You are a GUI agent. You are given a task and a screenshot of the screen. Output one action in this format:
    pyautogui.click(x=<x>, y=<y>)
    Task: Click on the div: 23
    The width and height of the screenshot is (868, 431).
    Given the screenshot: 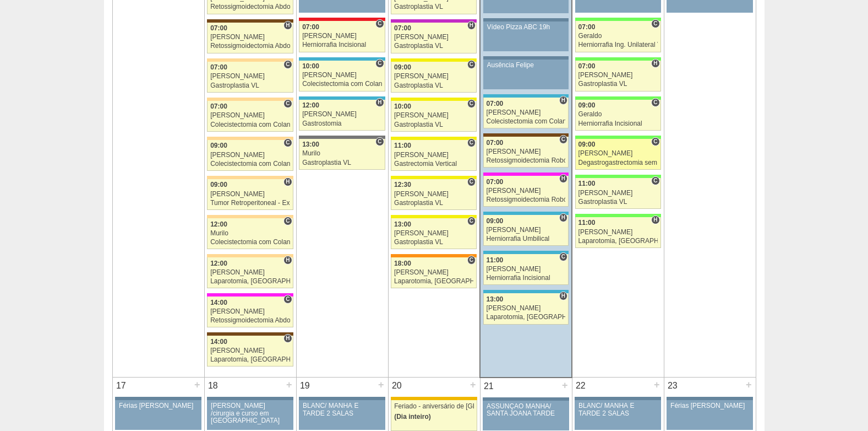 What is the action you would take?
    pyautogui.click(x=673, y=386)
    